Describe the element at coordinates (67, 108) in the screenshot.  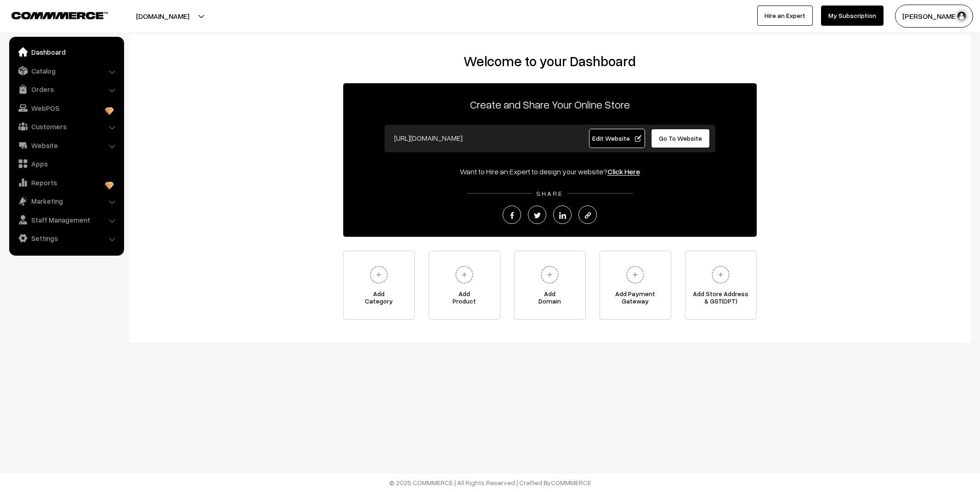
I see `a: WebPOS` at that location.